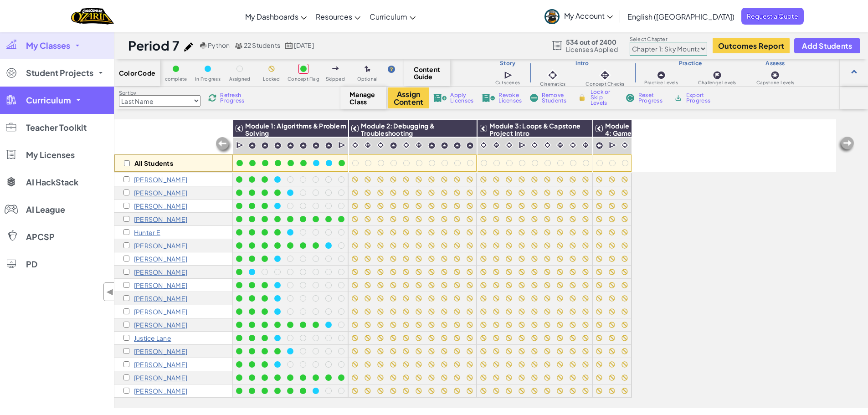 The image size is (868, 415). What do you see at coordinates (605, 83) in the screenshot?
I see `span: Concept Checks` at bounding box center [605, 83].